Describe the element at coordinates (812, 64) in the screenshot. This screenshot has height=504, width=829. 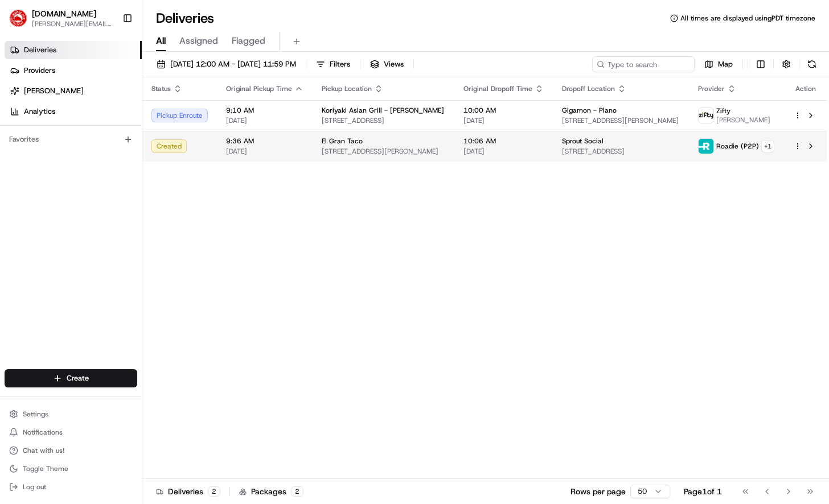
I see `button: Refresh` at that location.